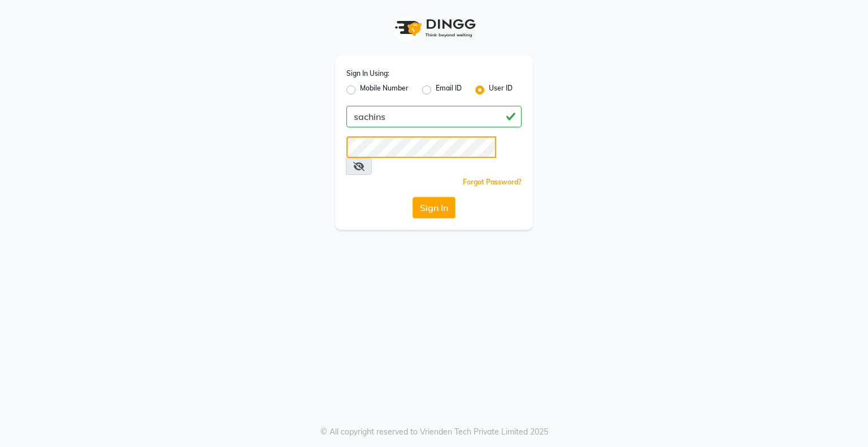 This screenshot has width=868, height=447. What do you see at coordinates (434, 28) in the screenshot?
I see `img: logo1.svg` at bounding box center [434, 28].